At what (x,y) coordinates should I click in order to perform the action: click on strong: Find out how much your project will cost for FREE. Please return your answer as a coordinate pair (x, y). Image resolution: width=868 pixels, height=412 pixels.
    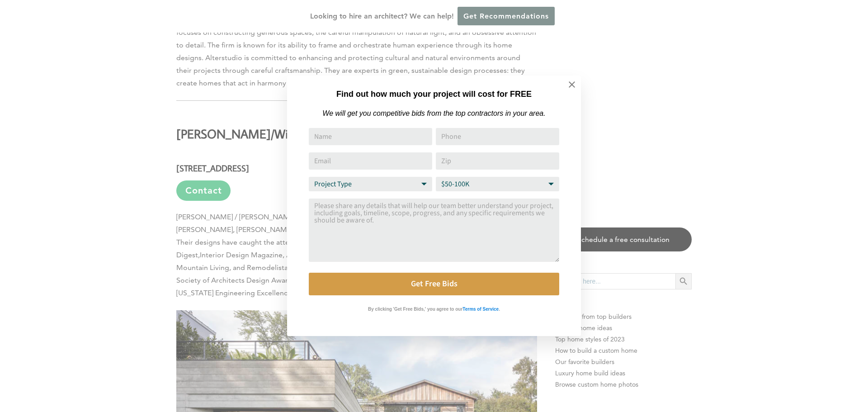
    Looking at the image, I should click on (434, 94).